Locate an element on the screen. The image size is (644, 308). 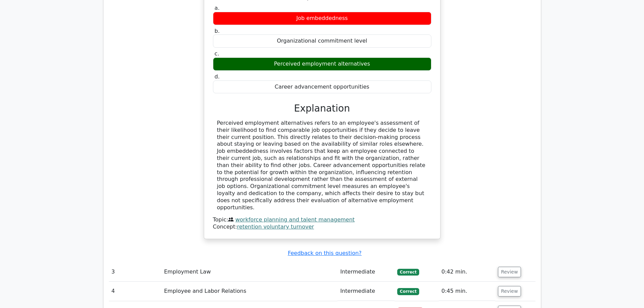
div: Perceived employment alternatives is located at coordinates (322, 64).